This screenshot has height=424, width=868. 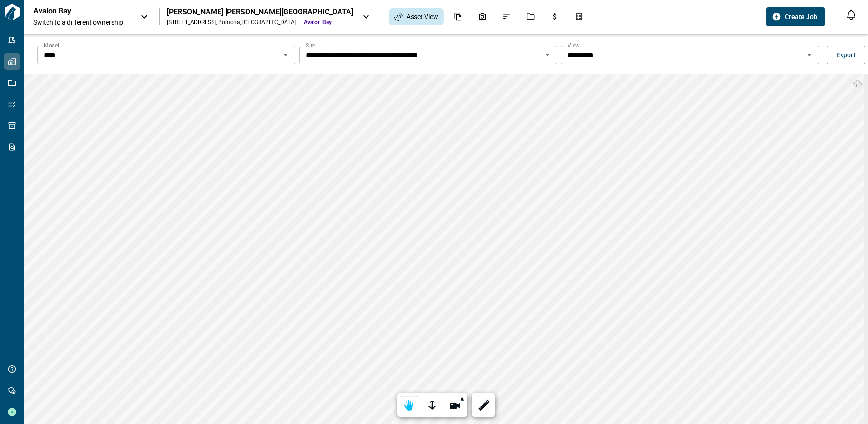 I want to click on label: Model, so click(x=51, y=45).